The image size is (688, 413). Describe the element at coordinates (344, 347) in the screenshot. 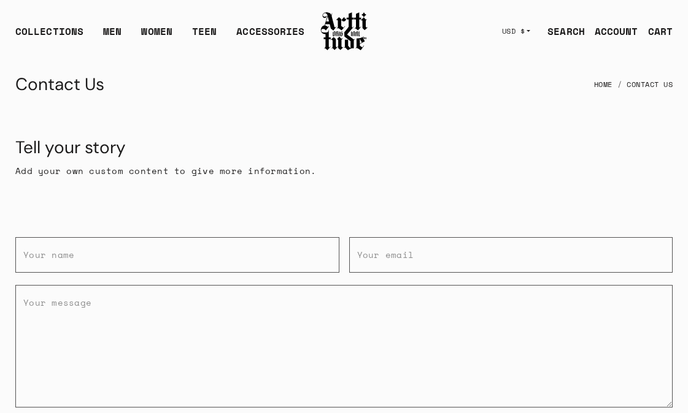

I see `textarea: Your message` at that location.